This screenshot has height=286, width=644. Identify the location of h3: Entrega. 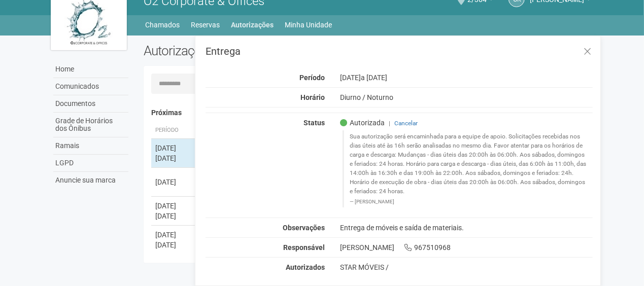
(398, 51).